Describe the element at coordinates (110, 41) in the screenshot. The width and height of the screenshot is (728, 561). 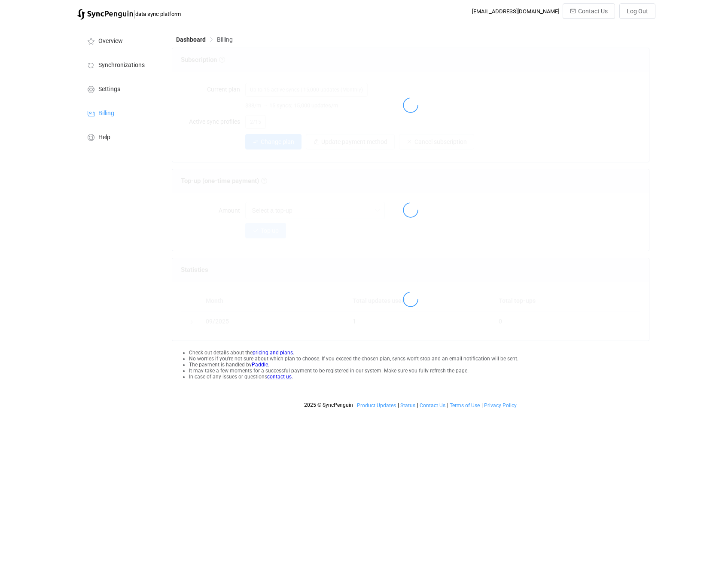
I see `span: Overview` at that location.